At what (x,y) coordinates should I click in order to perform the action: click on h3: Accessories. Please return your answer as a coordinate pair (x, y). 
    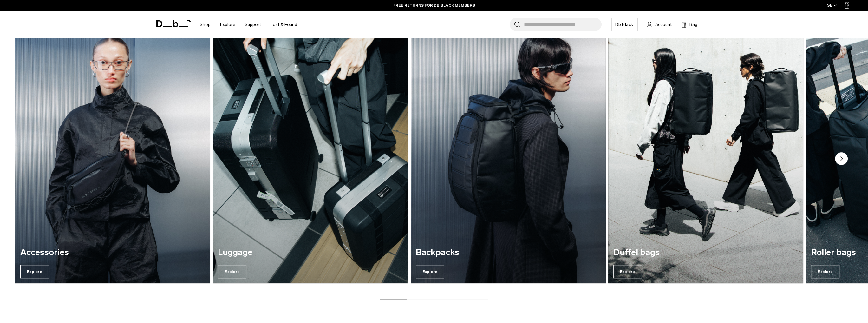
    Looking at the image, I should click on (113, 252).